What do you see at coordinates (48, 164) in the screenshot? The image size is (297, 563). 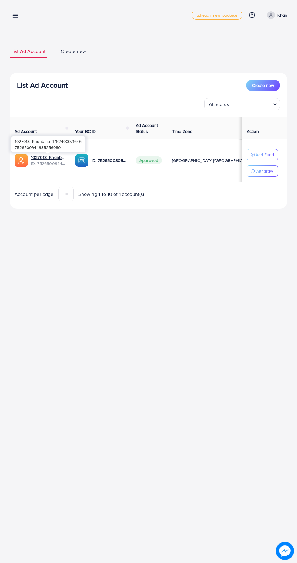 I see `span: ID: 7526500944935256080` at bounding box center [48, 164].